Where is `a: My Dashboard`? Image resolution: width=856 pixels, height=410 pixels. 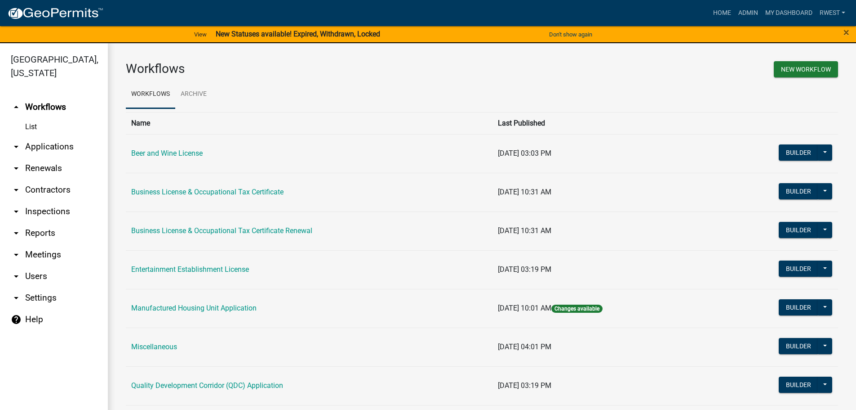
a: My Dashboard is located at coordinates (789, 13).